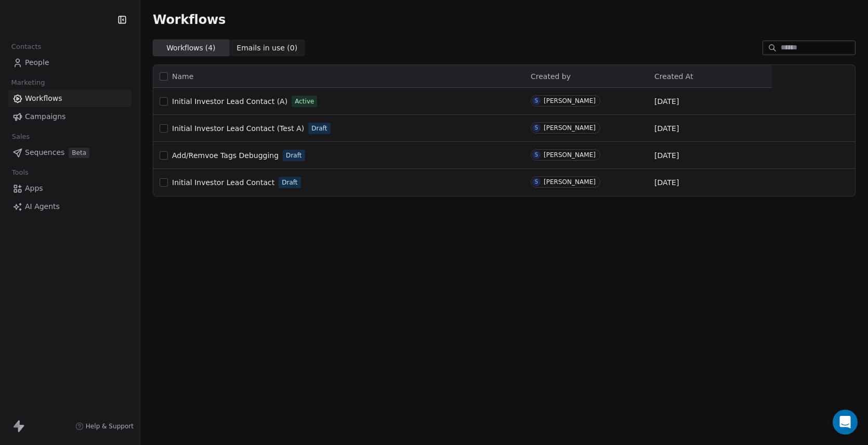  What do you see at coordinates (42, 207) in the screenshot?
I see `span: AI Agents` at bounding box center [42, 207].